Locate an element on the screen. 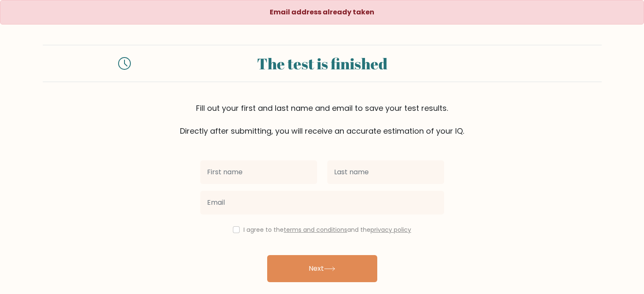 The height and width of the screenshot is (294, 644). strong: Email address already taken is located at coordinates (322, 12).